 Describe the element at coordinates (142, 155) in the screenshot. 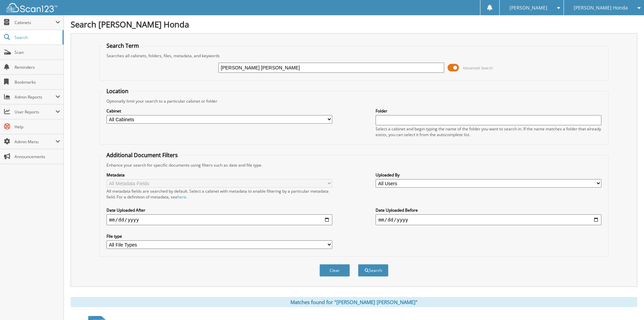

I see `legend: Additional Document Filters` at that location.